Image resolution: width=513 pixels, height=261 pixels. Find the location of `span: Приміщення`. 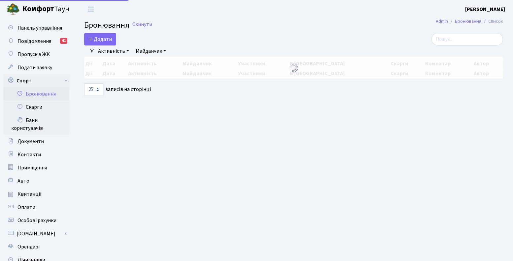

span: Приміщення is located at coordinates (32, 168).